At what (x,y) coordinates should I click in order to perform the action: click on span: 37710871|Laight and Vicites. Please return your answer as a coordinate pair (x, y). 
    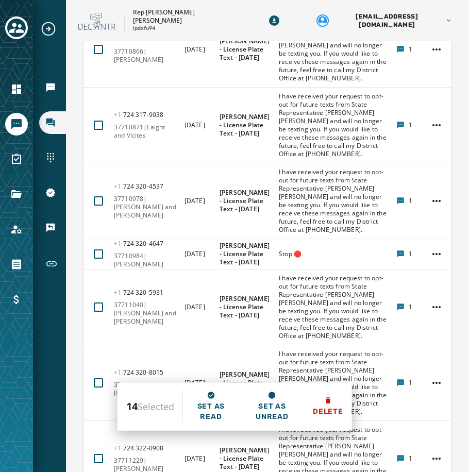
    Looking at the image, I should click on (146, 132).